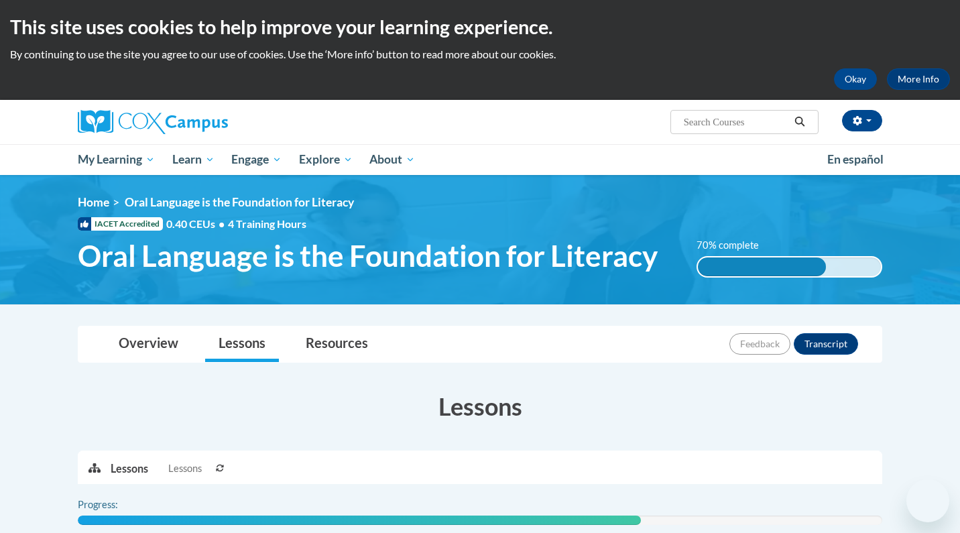 The image size is (960, 533). What do you see at coordinates (337, 344) in the screenshot?
I see `a: Resources` at bounding box center [337, 344].